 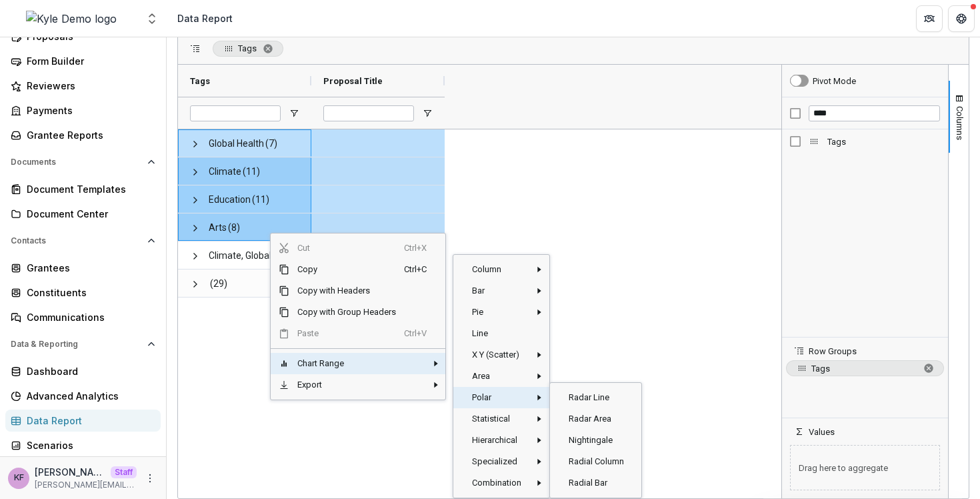 What do you see at coordinates (346, 363) in the screenshot?
I see `span: Chart Range` at bounding box center [346, 363].